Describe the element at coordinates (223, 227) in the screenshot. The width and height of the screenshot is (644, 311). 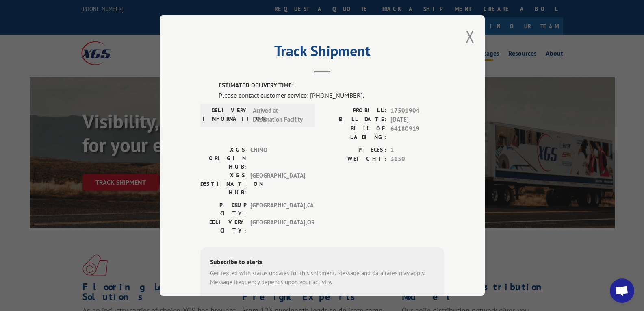
I see `label: DELIVERY CITY:` at that location.